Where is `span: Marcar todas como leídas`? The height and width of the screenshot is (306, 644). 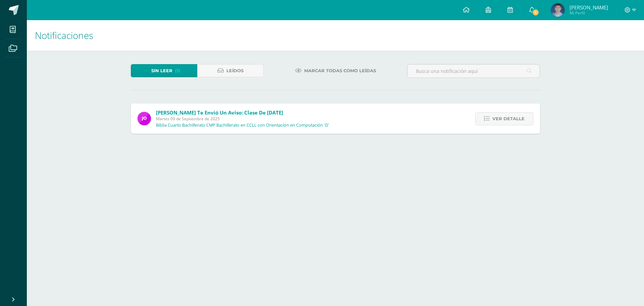
span: Marcar todas como leídas is located at coordinates (340, 71).